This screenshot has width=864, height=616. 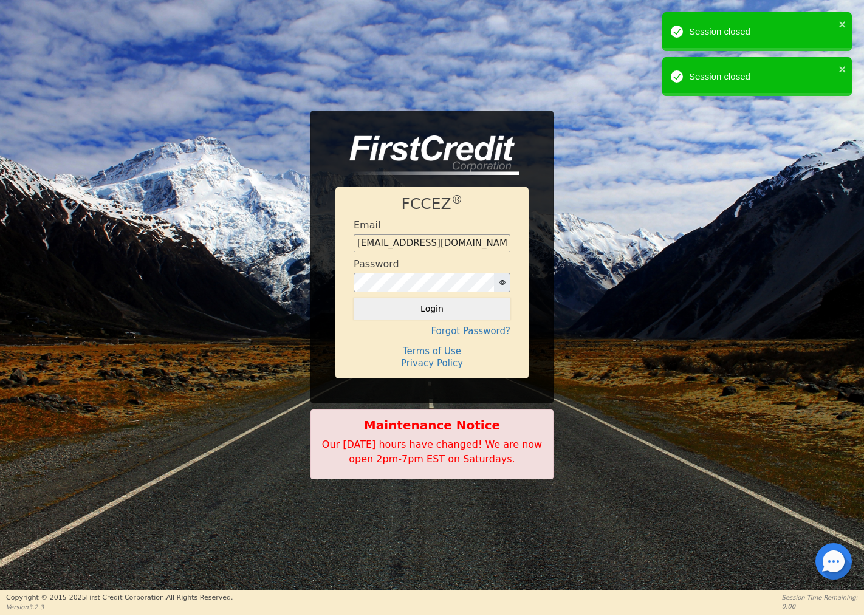 I want to click on p: Copyright © 2015- 2025 First Credit Corporation., so click(x=119, y=597).